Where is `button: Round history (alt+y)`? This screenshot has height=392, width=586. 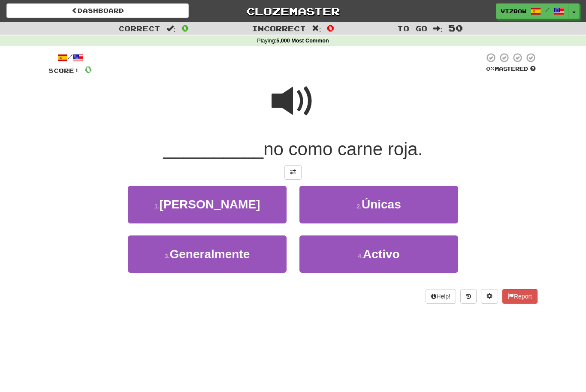 button: Round history (alt+y) is located at coordinates (468, 296).